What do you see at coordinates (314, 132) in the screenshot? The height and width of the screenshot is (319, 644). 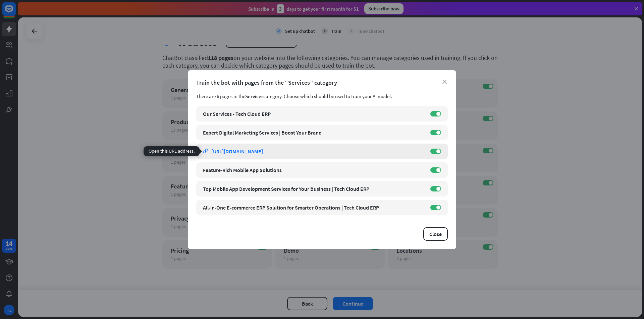 I see `div: Expert Digital Marketing Services | Boost Your Brand` at bounding box center [314, 132].